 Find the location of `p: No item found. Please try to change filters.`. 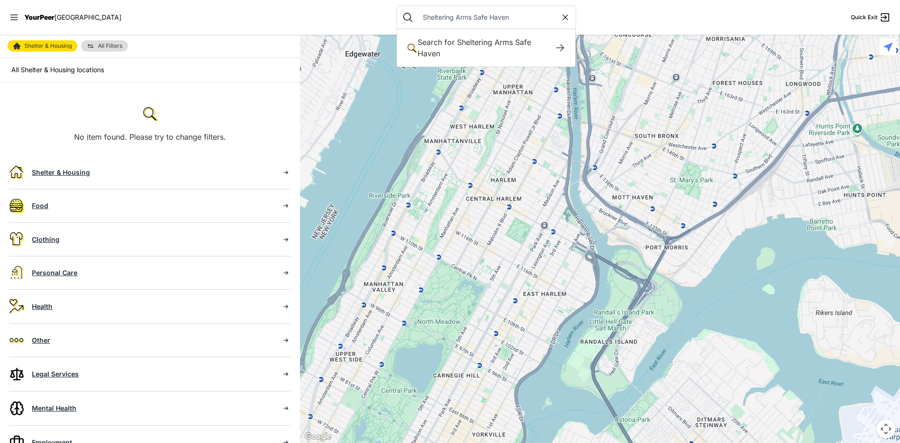

p: No item found. Please try to change filters. is located at coordinates (150, 137).